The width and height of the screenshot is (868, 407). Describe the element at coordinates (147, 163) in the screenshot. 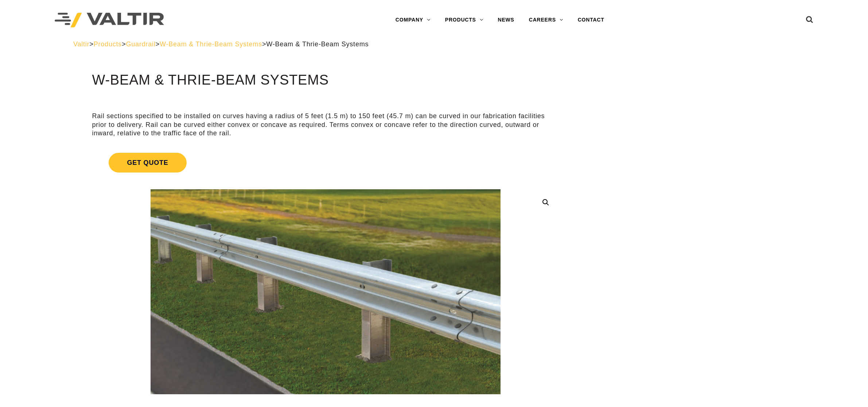

I see `span: Get Quote` at that location.